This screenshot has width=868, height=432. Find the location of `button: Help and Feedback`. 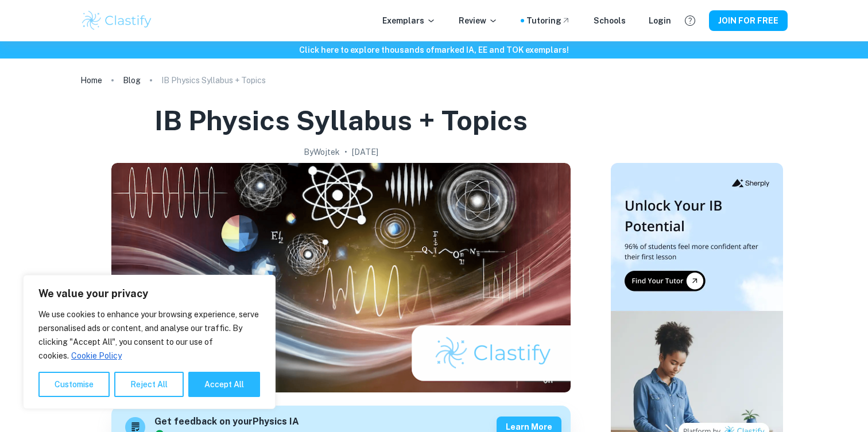

button: Help and Feedback is located at coordinates (690, 20).